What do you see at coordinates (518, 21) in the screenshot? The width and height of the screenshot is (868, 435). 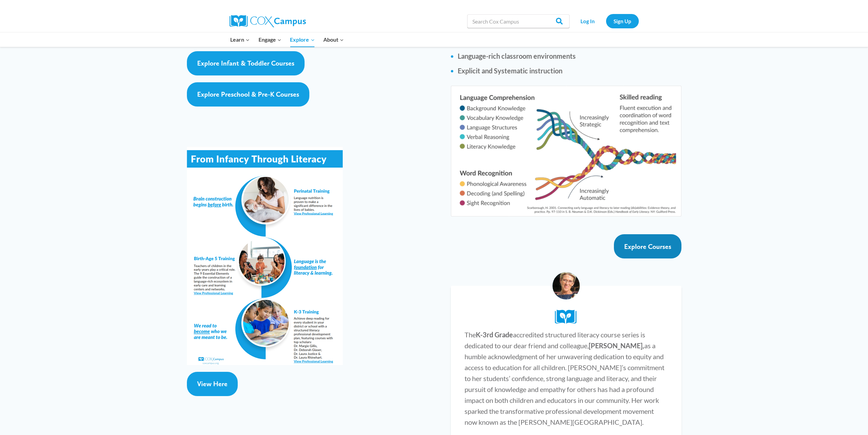 I see `input: Search Cox Campus` at bounding box center [518, 21].